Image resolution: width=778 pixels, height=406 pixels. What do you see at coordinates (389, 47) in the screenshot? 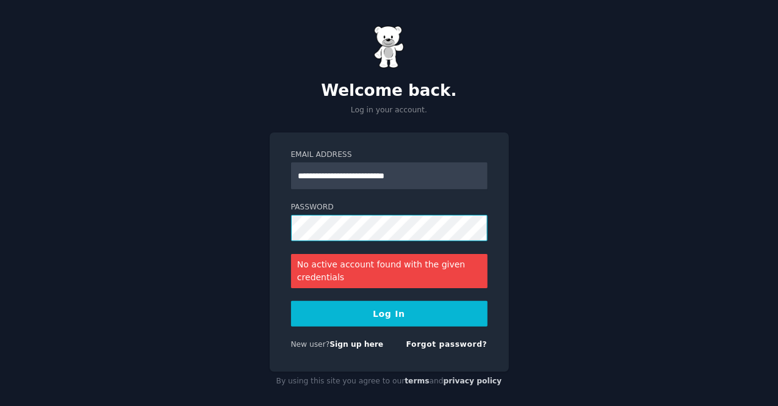
I see `img: Gummy Bear` at bounding box center [389, 47].